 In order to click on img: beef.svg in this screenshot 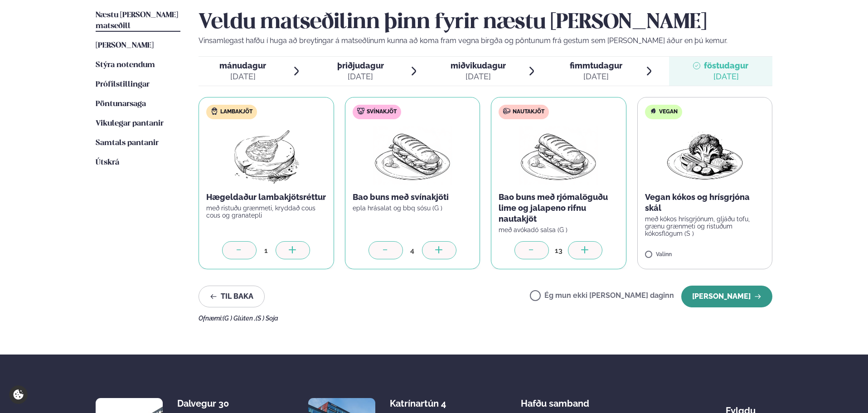, I will do `click(507, 111)`.